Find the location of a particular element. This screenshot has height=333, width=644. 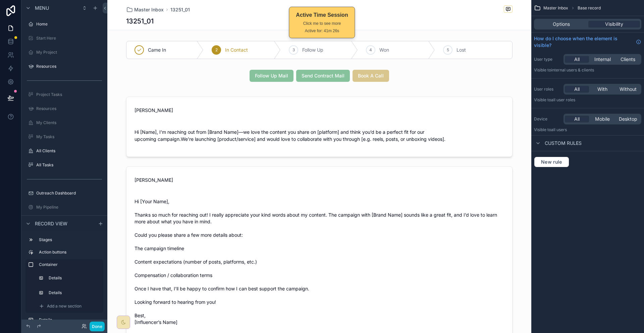

label: Stages is located at coordinates (70, 240).